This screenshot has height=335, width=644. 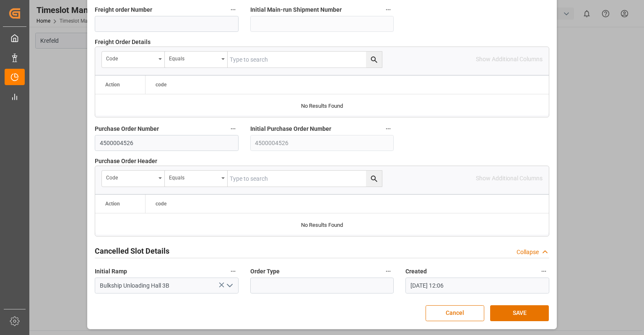 I want to click on input: DD.MM.YYYY HH:MM, so click(x=477, y=285).